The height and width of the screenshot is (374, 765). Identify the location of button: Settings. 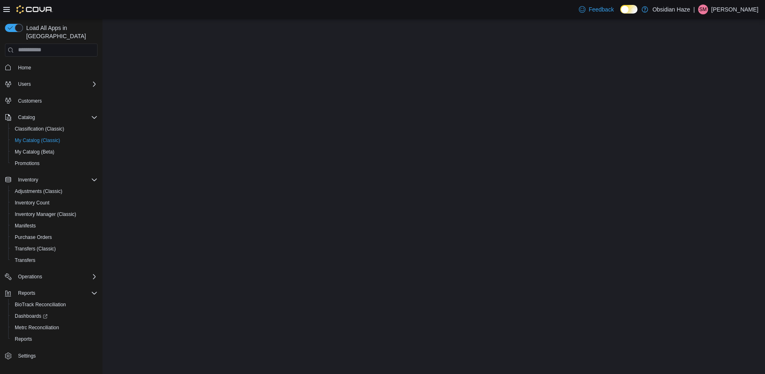
(51, 355).